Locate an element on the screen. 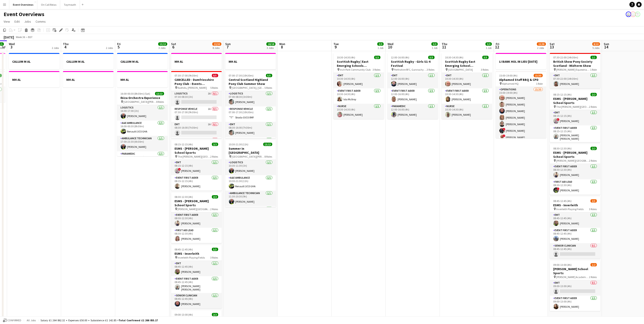 The image size is (644, 324). span: Comms is located at coordinates (41, 21).